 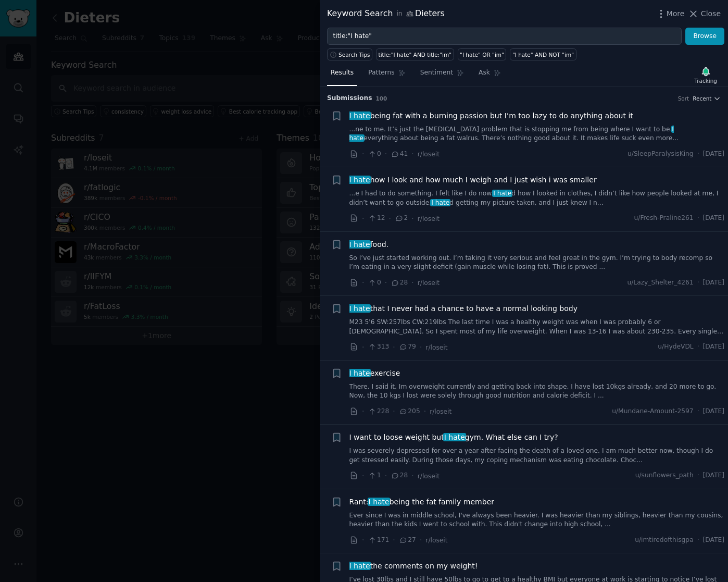 What do you see at coordinates (407, 540) in the screenshot?
I see `span: 27` at bounding box center [407, 540].